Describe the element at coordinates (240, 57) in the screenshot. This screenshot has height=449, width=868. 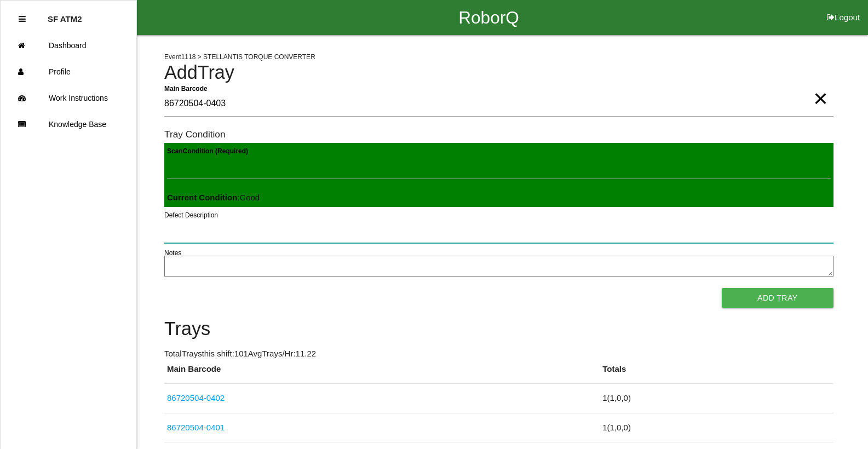
I see `span: Event 1118 > STELLANTIS TORQUE CONVERTER` at that location.